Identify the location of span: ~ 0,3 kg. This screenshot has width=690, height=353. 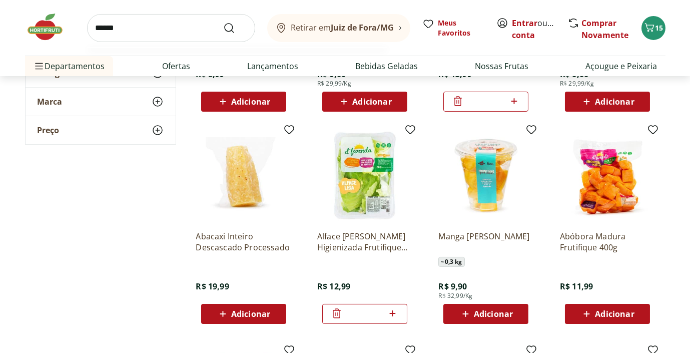
(451, 262).